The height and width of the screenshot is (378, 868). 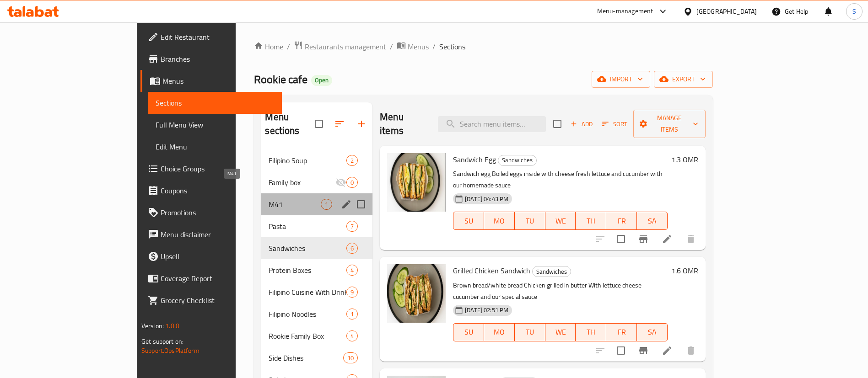 What do you see at coordinates (403, 124) in the screenshot?
I see `h2: Menu items` at bounding box center [403, 124].